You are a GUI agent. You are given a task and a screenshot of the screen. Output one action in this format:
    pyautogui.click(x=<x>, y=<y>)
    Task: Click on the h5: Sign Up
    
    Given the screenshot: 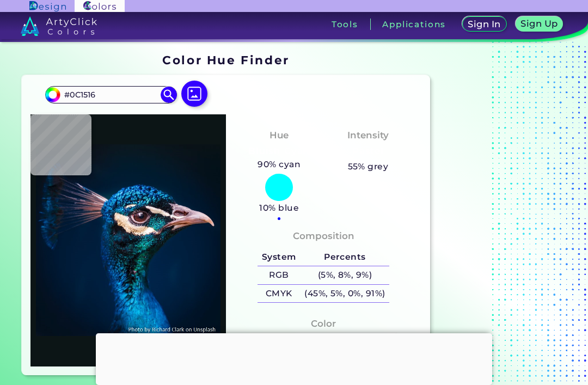 What is the action you would take?
    pyautogui.click(x=539, y=24)
    